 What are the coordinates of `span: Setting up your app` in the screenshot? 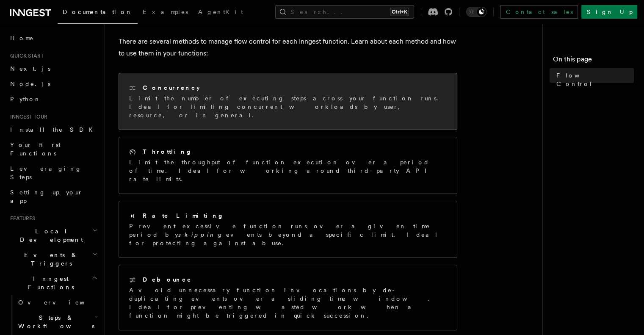 It's located at (47, 196).